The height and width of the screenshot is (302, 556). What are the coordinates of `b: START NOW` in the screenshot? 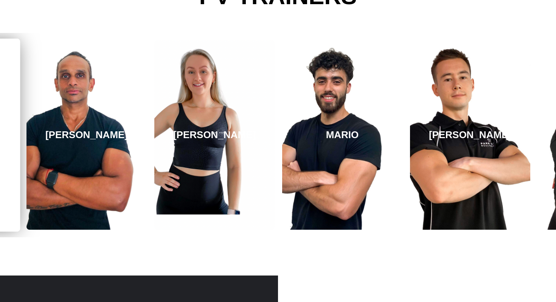 It's located at (314, 265).